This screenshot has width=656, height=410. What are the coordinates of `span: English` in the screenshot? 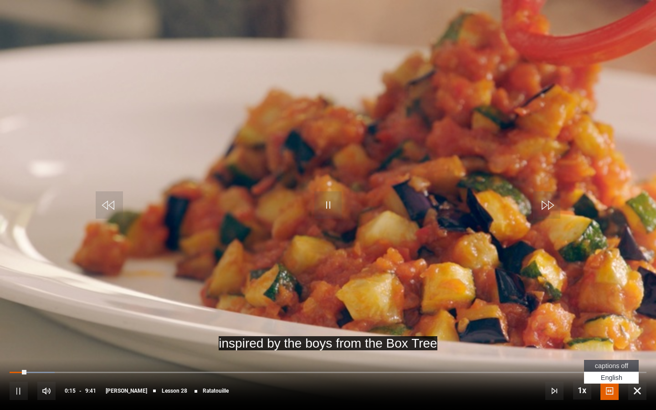 It's located at (611, 377).